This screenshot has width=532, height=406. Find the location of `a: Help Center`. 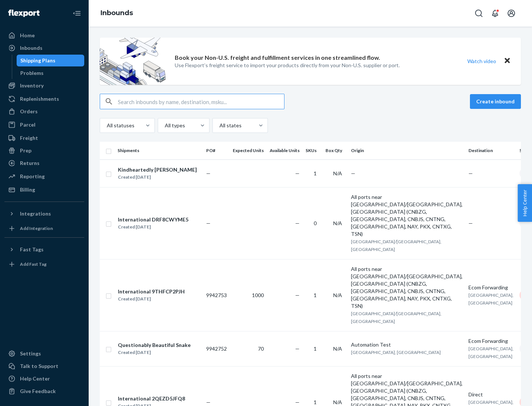

a: Help Center is located at coordinates (44, 379).